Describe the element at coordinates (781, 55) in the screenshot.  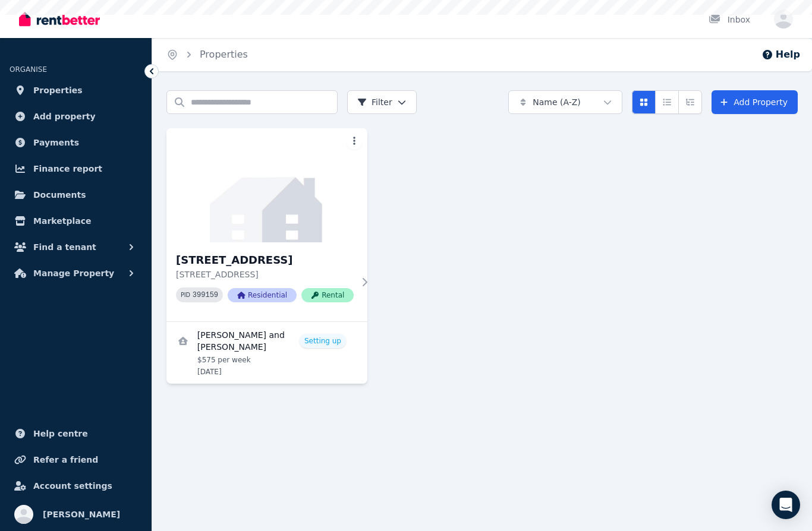
I see `button: Help` at that location.